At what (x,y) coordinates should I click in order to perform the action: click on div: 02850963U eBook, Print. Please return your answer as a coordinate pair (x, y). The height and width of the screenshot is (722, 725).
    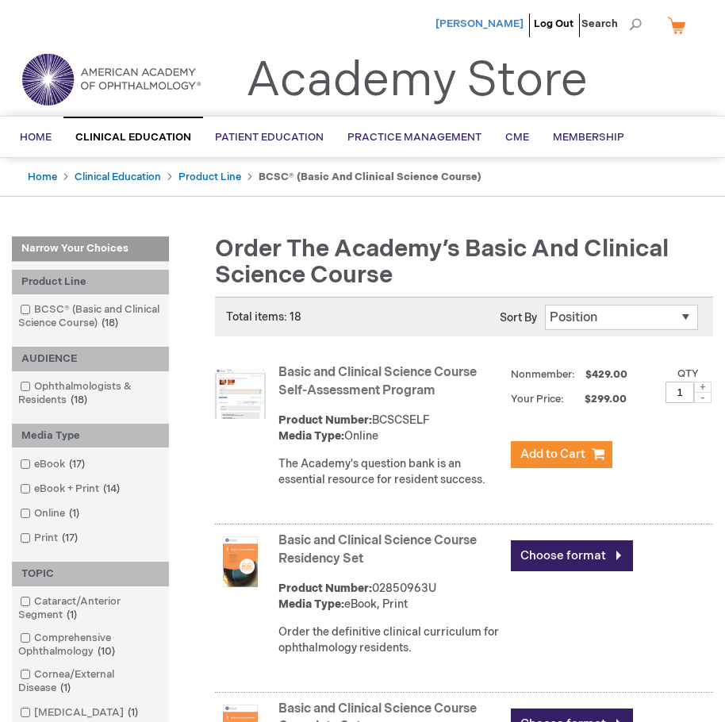
    Looking at the image, I should click on (390, 596).